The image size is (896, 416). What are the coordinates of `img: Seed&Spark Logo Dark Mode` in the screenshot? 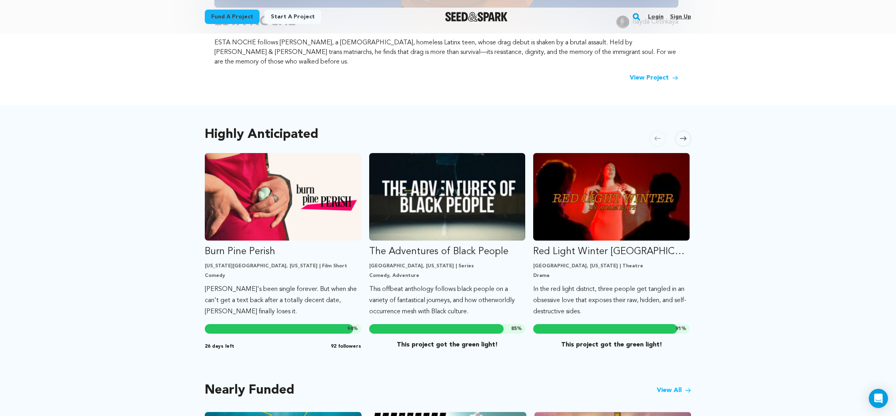 It's located at (476, 17).